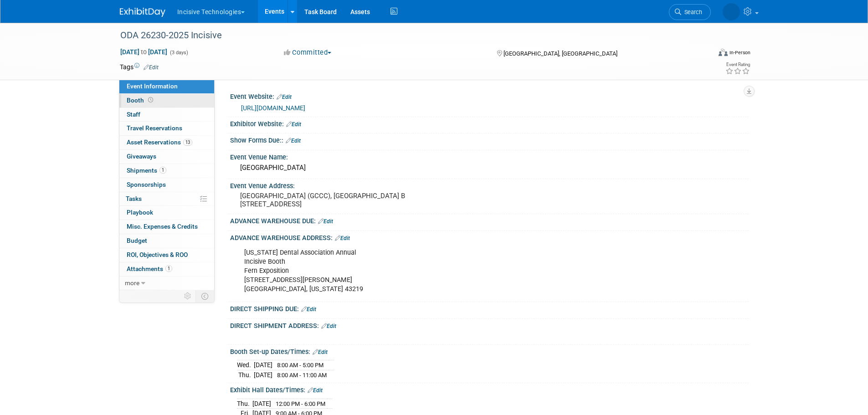  What do you see at coordinates (490, 139) in the screenshot?
I see `div: Show Forms Due::` at bounding box center [490, 139].